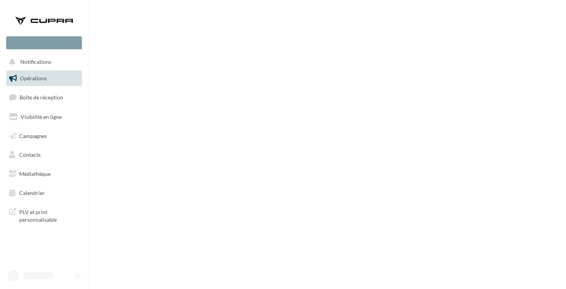 Image resolution: width=566 pixels, height=289 pixels. I want to click on span: Campagnes, so click(33, 135).